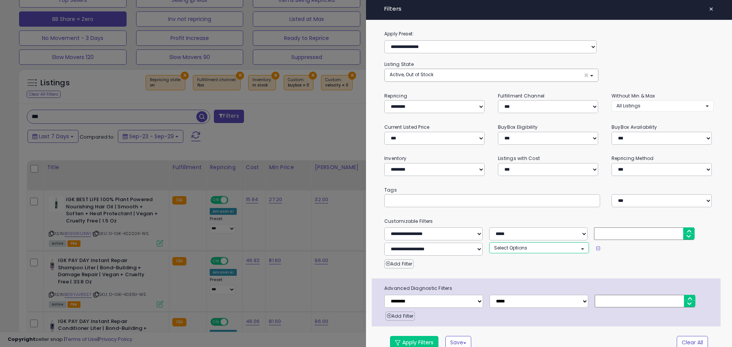 This screenshot has width=732, height=347. I want to click on small: Inventory, so click(395, 158).